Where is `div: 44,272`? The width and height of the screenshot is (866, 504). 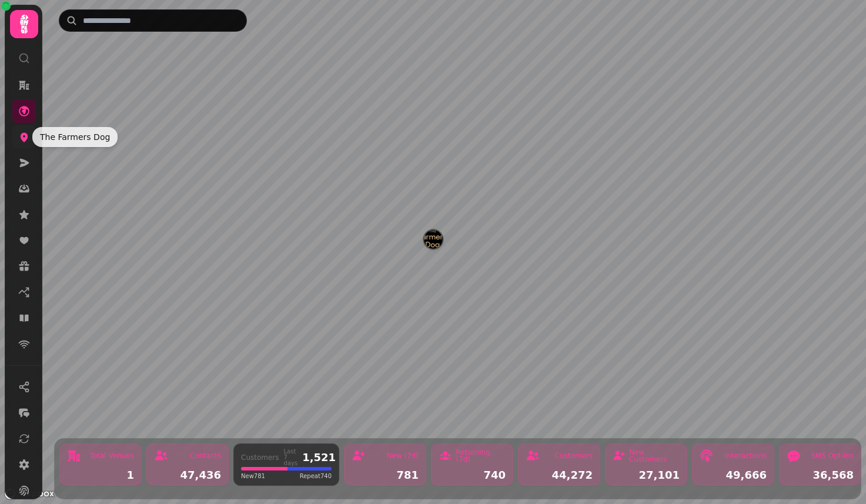 div: 44,272 is located at coordinates (559, 475).